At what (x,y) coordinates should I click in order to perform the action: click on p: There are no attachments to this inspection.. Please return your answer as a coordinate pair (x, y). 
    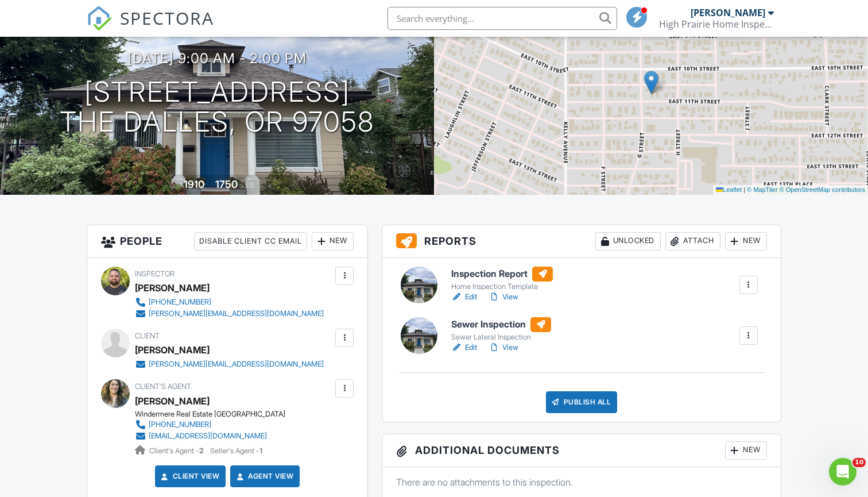
    Looking at the image, I should click on (582, 483).